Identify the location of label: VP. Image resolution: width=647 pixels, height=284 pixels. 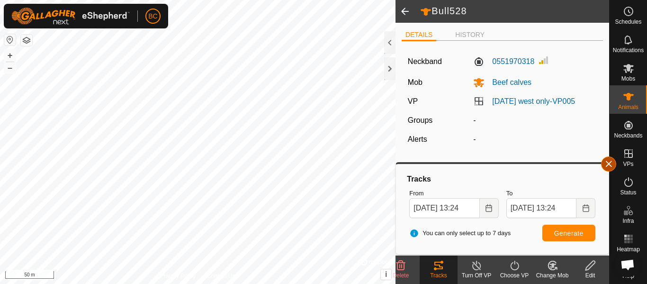
(412, 101).